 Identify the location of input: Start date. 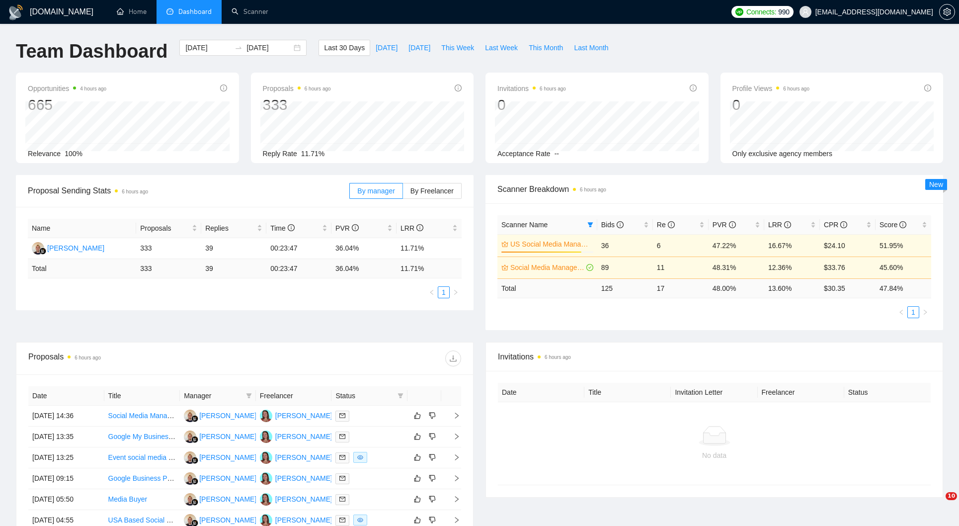
(208, 48).